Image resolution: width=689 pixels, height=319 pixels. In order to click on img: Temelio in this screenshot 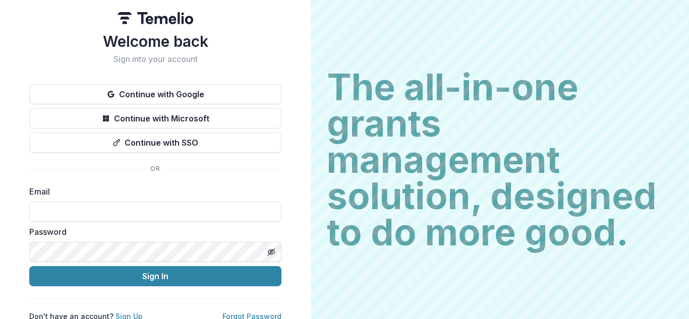, I will do `click(155, 18)`.